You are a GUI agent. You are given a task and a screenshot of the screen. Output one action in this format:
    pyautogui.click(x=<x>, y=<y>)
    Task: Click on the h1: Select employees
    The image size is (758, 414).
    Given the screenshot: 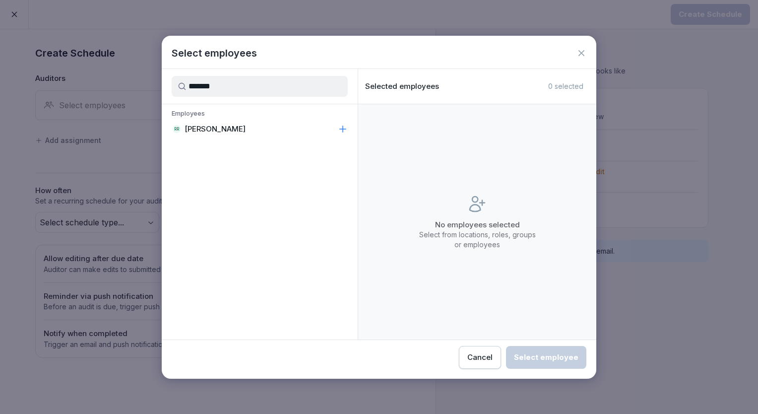 What is the action you would take?
    pyautogui.click(x=214, y=53)
    